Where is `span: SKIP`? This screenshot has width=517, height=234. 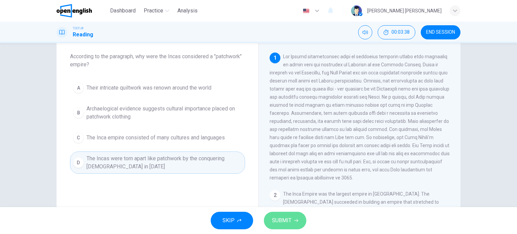
span: SKIP is located at coordinates (228, 220).